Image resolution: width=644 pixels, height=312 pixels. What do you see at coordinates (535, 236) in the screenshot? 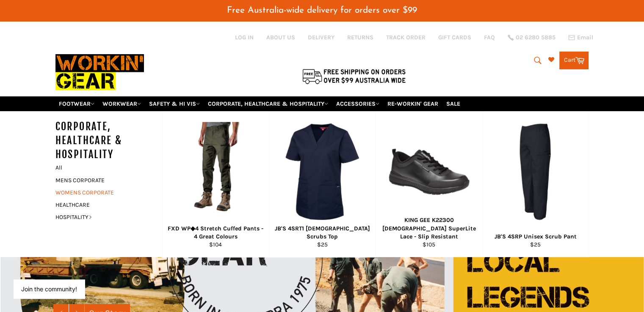
I see `div: JB'S 4SRP Unisex Scrub Pant` at bounding box center [535, 236].